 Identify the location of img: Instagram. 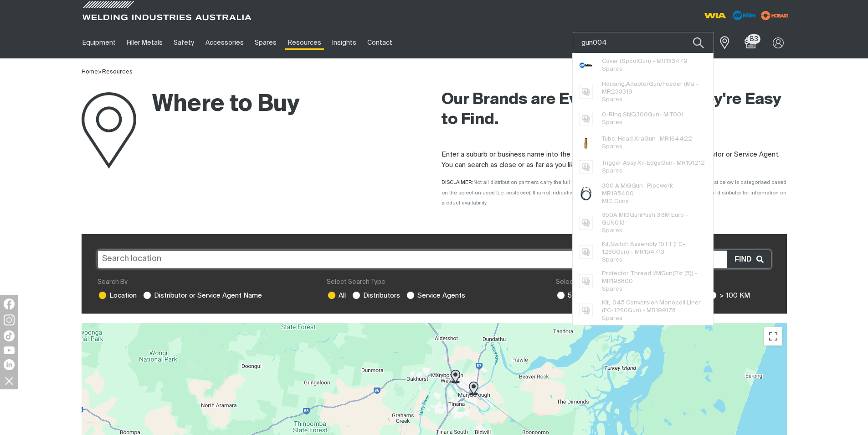
(9, 320).